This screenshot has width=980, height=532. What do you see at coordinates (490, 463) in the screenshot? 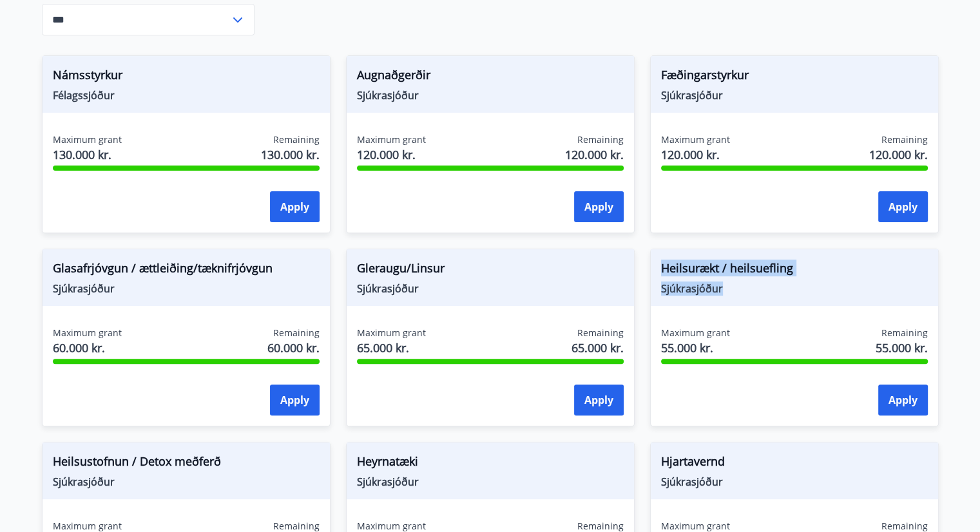
I see `span: Heyrnatæki` at bounding box center [490, 463].